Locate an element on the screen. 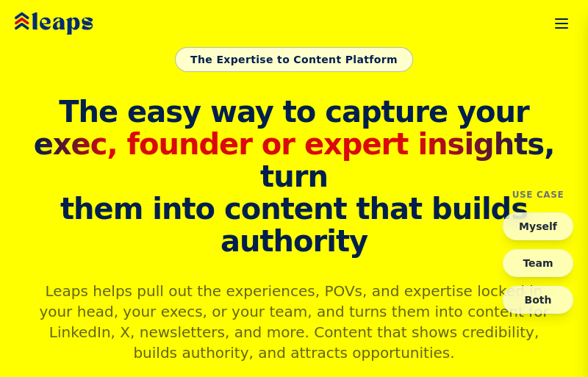 This screenshot has height=377, width=588. h4: Use Case is located at coordinates (538, 195).